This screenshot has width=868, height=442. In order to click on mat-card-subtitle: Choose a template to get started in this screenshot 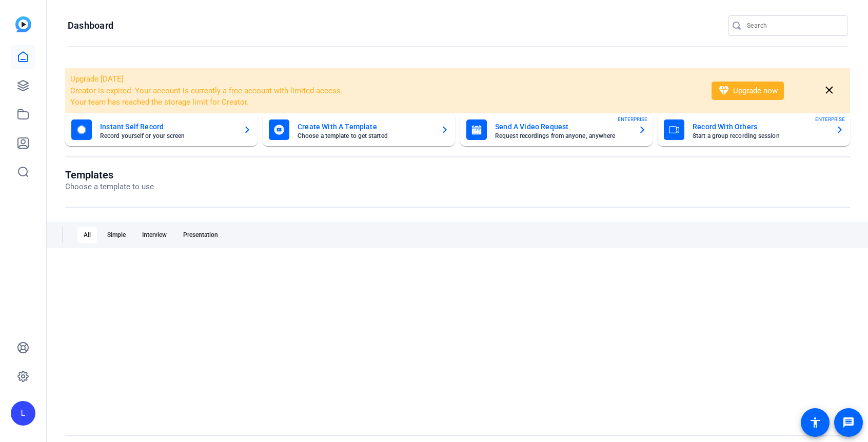, I will do `click(365, 136)`.